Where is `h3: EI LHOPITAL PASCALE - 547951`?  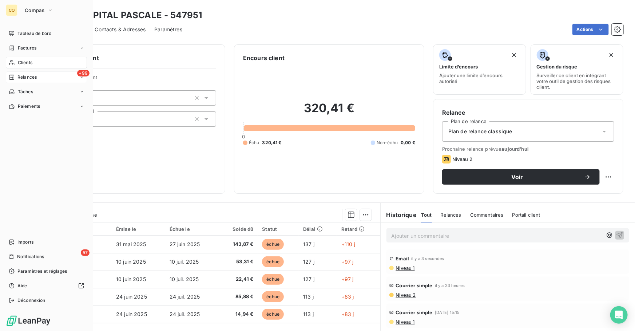 h3: EI LHOPITAL PASCALE - 547951 is located at coordinates (133, 15).